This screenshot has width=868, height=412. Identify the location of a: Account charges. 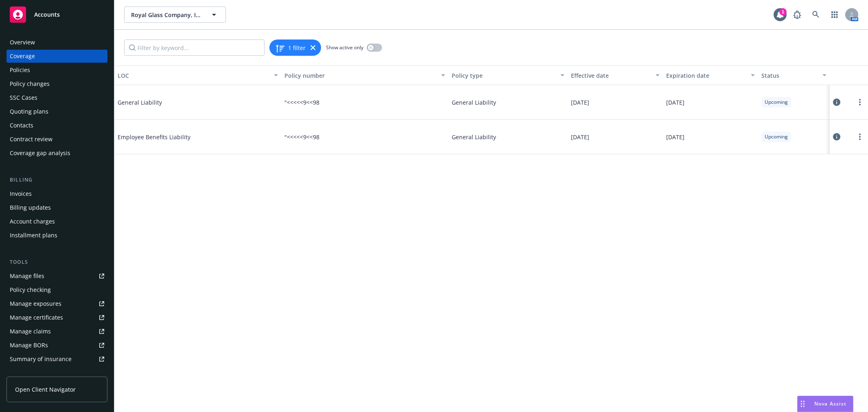
(57, 221).